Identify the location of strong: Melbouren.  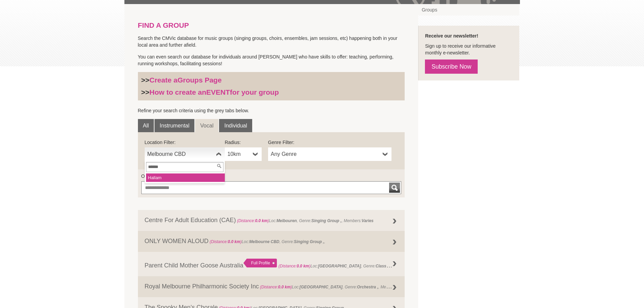
(287, 221).